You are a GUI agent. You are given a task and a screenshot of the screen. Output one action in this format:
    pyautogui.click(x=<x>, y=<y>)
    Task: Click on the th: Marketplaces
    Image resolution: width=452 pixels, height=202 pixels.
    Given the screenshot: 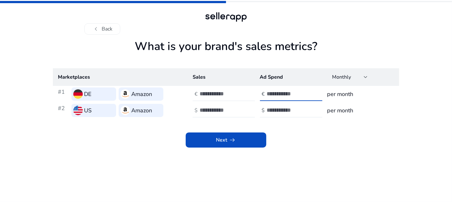 What is the action you would take?
    pyautogui.click(x=120, y=77)
    